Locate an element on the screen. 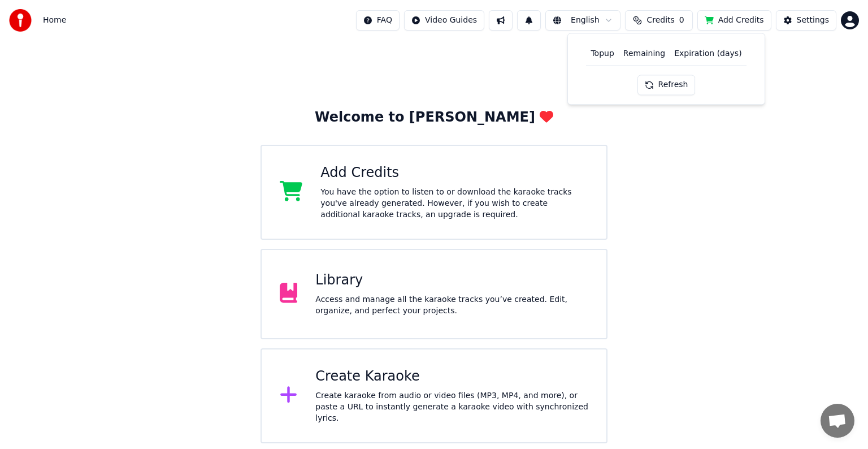 The height and width of the screenshot is (449, 868). button: Add Credits is located at coordinates (734, 20).